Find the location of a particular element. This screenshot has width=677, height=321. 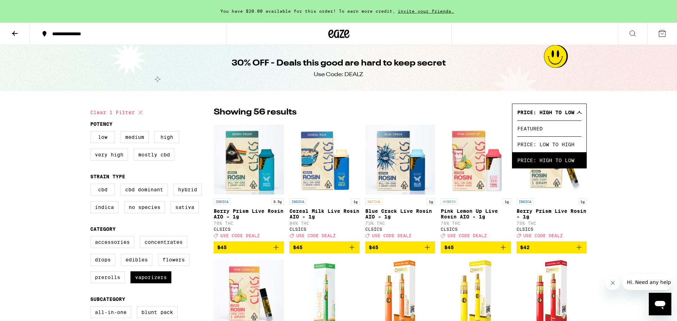

p: Cereal Milk Live Rosin AIO - 1g is located at coordinates (324, 214).